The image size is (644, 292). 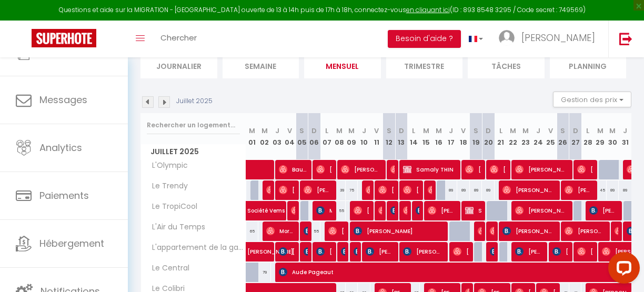 I want to click on li: Mensuel, so click(x=342, y=65).